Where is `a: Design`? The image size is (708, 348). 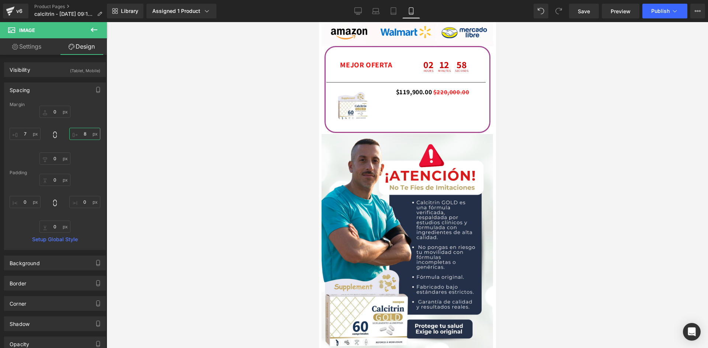 a: Design is located at coordinates (81, 46).